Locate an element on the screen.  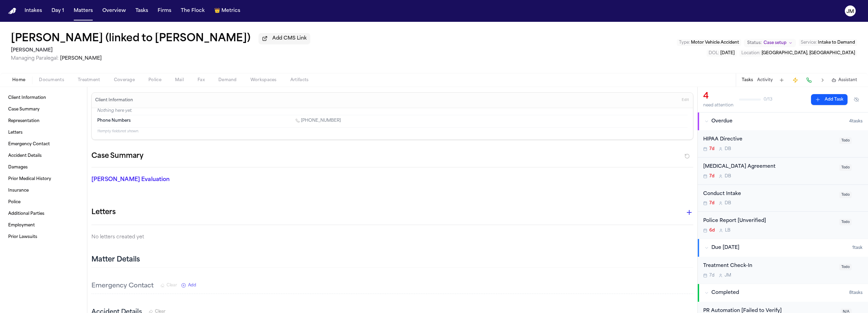
span: Status: is located at coordinates (755, 43).